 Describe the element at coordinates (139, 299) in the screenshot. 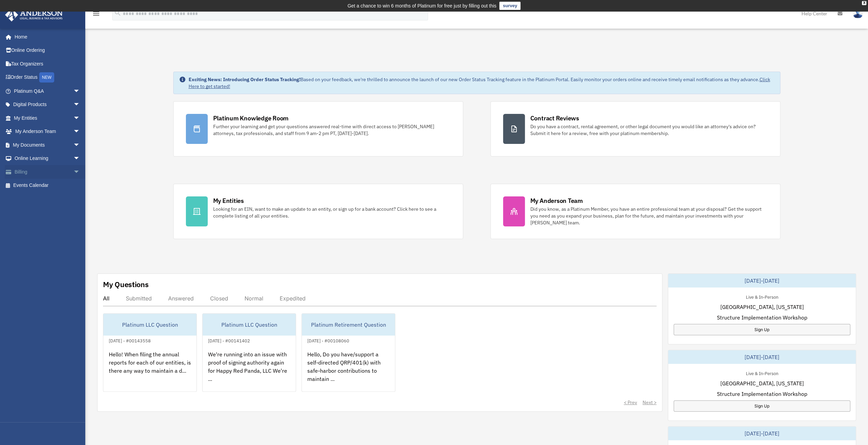

I see `div: Submitted` at that location.